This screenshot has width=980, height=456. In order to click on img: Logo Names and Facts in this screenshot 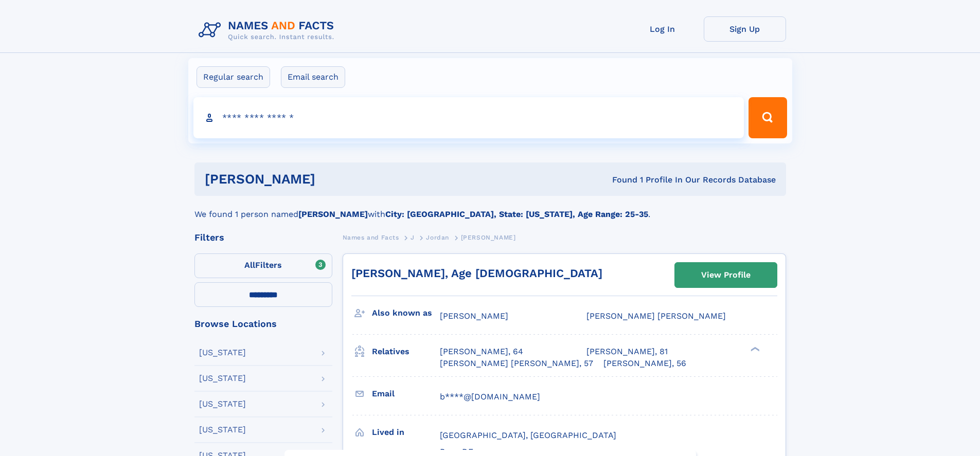, I will do `click(269, 30)`.